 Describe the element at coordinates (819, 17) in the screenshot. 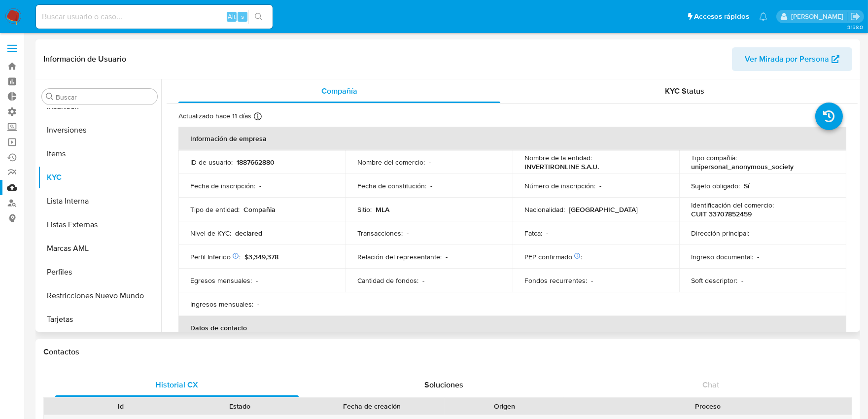

I see `p: sandra.chabay@mercadolibre.com` at that location.